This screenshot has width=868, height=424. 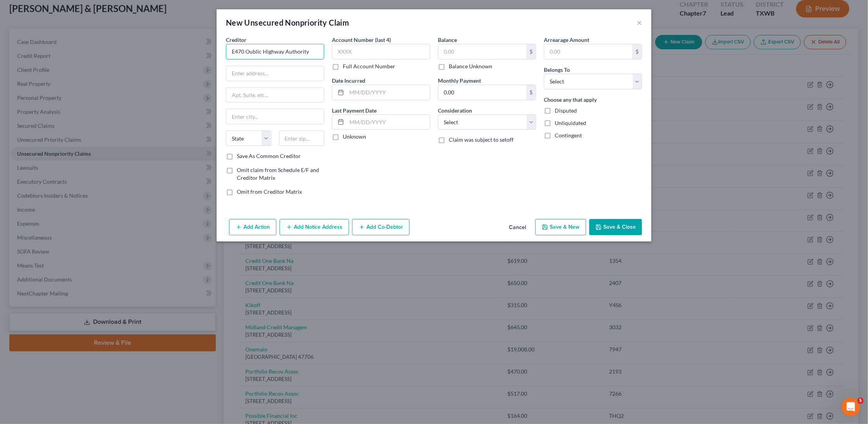 I want to click on button: Add Co-Debtor, so click(x=381, y=227).